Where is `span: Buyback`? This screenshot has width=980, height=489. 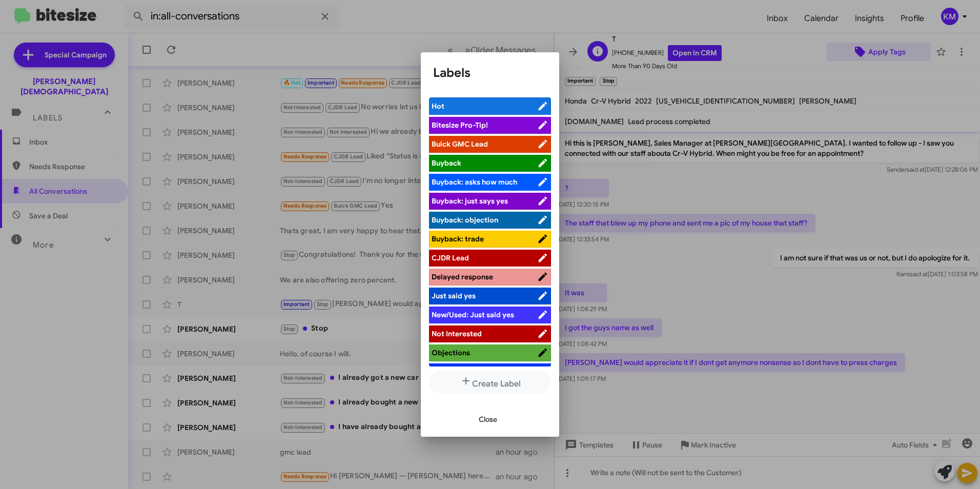 span: Buyback is located at coordinates (447, 163).